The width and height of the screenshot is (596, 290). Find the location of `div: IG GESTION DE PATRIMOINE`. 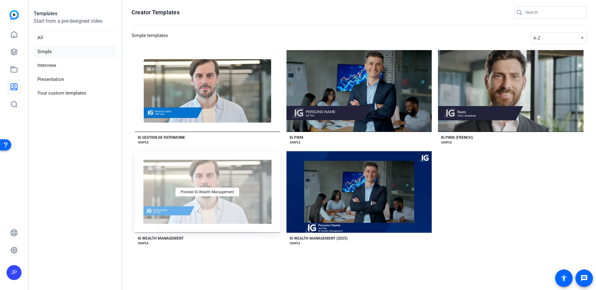

div: IG GESTION DE PATRIMOINE is located at coordinates (161, 138).